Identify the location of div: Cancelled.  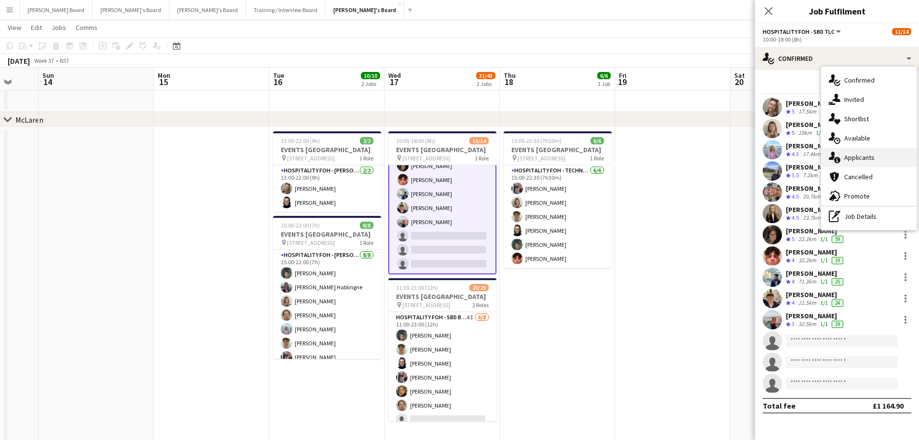
(869, 177).